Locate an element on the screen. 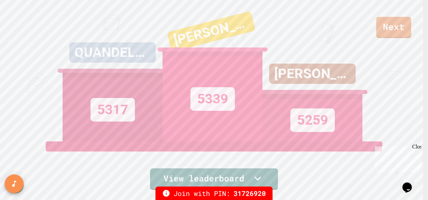 This screenshot has height=200, width=428. div: Join with PIN: is located at coordinates (214, 193).